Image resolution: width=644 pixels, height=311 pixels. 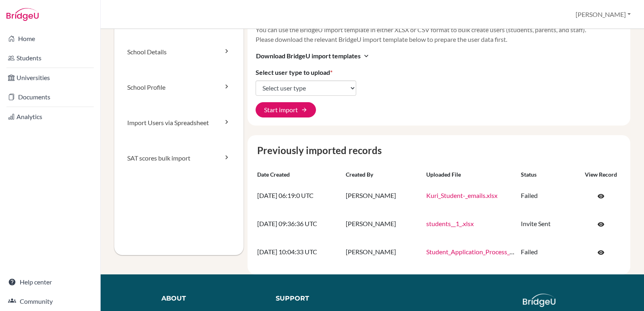 I want to click on a: Help center, so click(x=50, y=282).